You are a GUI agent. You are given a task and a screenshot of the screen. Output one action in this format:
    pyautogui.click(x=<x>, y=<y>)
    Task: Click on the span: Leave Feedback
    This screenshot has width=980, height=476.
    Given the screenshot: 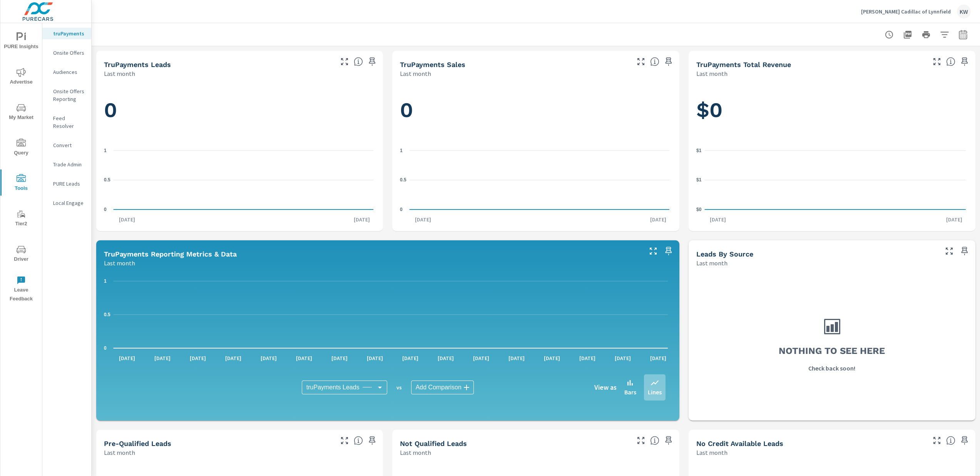 What is the action you would take?
    pyautogui.click(x=21, y=290)
    